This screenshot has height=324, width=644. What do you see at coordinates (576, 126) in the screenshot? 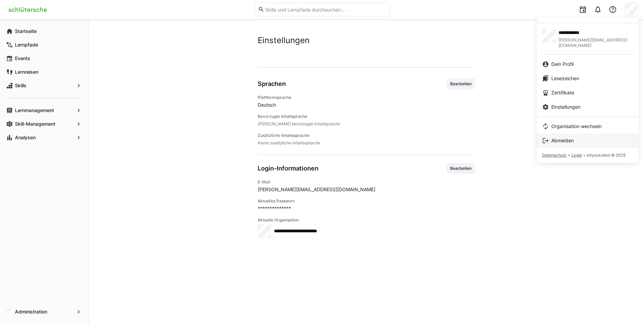
I see `span: Organisation wechseln` at bounding box center [576, 126].